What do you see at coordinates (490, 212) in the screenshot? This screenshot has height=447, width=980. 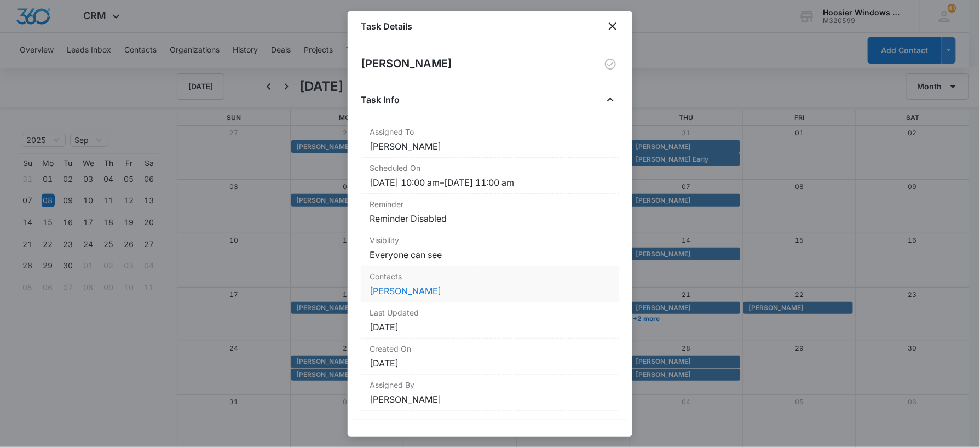 I see `div: ReminderReminder Disabled` at bounding box center [490, 212].